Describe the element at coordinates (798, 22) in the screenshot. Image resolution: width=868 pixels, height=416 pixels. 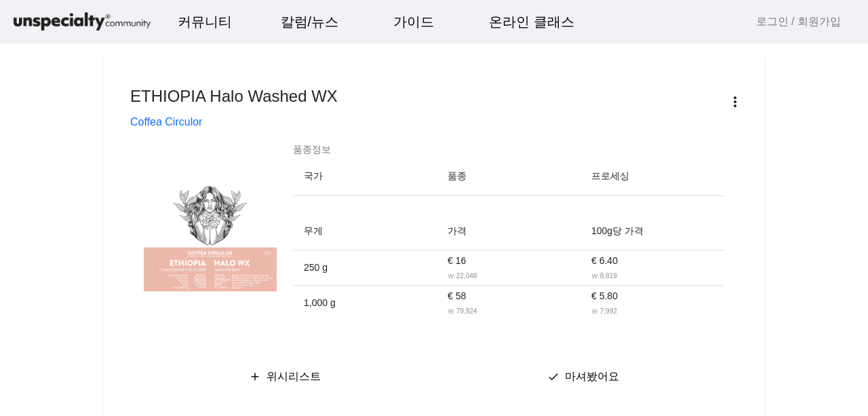
I see `a: 로그인 / 회원가입` at that location.